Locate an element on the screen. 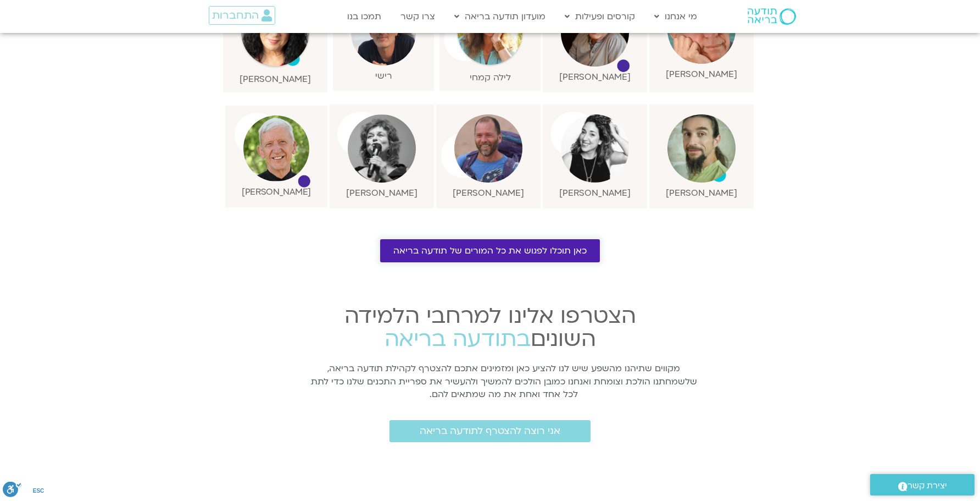 This screenshot has height=501, width=980. p: מקווים שתיהנו מהשפע שיש לנו להציע כאן ומזמינים אתכם להצטרף לקהילת תודעה בריאה, שלשמחתנו הולכת וצו... is located at coordinates (504, 381).